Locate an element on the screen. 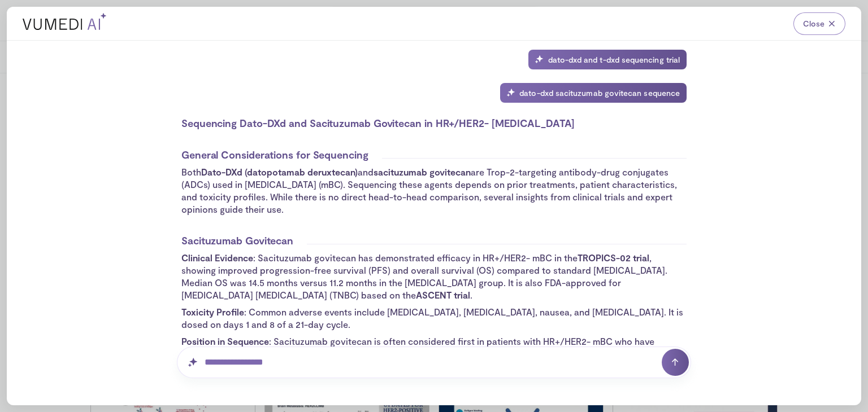 The image size is (868, 412). input: Question for AI is located at coordinates (434, 362).